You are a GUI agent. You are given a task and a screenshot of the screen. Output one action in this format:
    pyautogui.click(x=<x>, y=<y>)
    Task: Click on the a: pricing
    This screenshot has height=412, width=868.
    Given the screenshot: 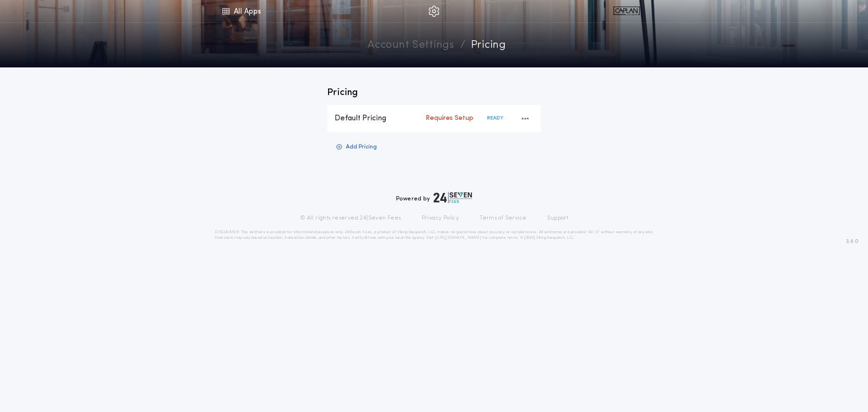 What is the action you would take?
    pyautogui.click(x=488, y=46)
    